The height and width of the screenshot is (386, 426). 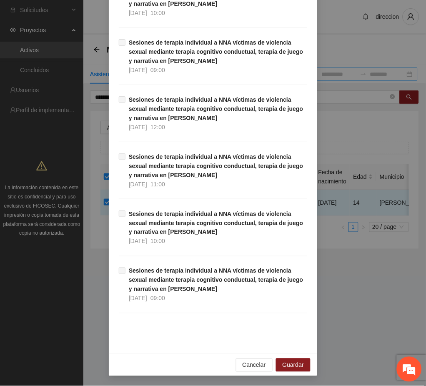 I want to click on div: Chatee con nosotros ahora, so click(x=92, y=48).